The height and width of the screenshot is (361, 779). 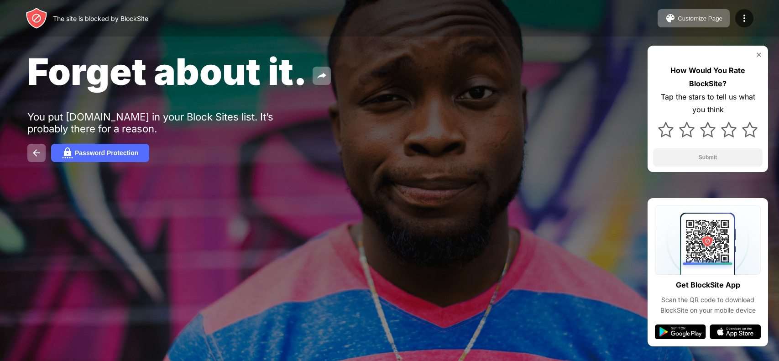 What do you see at coordinates (708, 77) in the screenshot?
I see `div: How Would You Rate BlockSite?` at bounding box center [708, 77].